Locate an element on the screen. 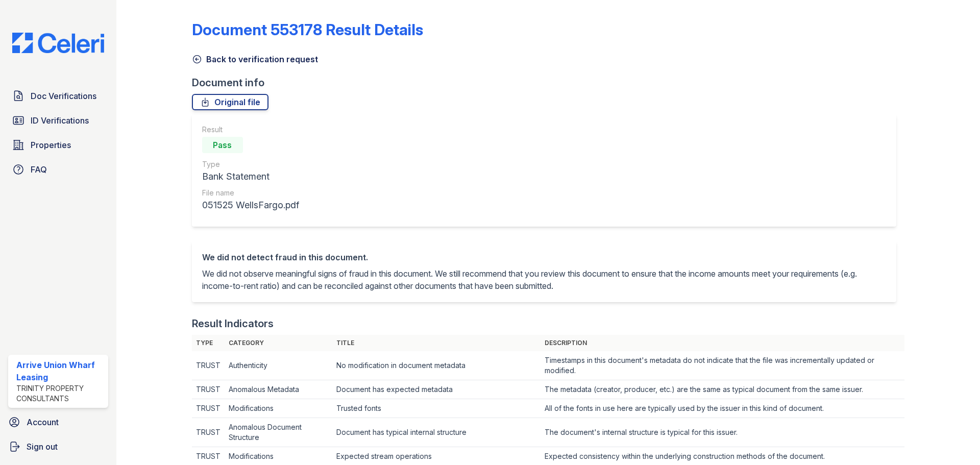 This screenshot has height=465, width=980. td: The metadata (creator, producer, etc.) are the same as typical document from the same issuer. is located at coordinates (722, 390).